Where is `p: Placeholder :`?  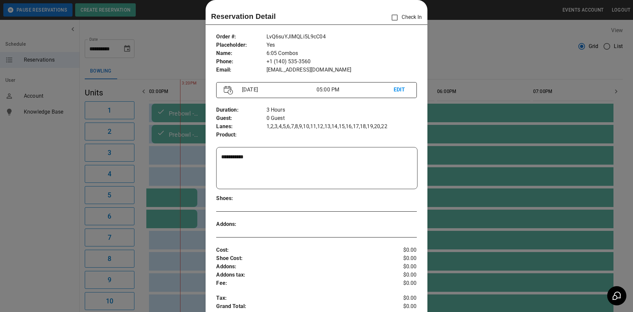 p: Placeholder : is located at coordinates (241, 45).